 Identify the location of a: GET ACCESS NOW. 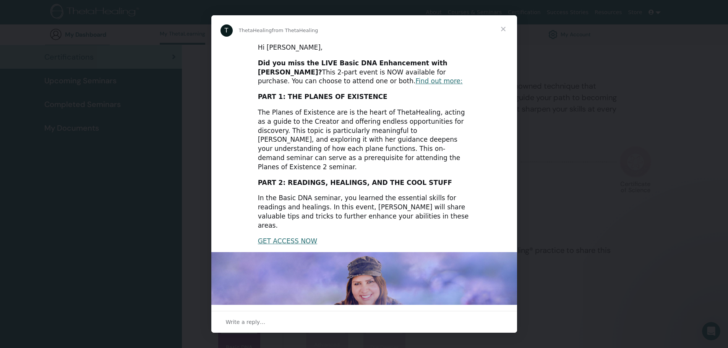
(287, 241).